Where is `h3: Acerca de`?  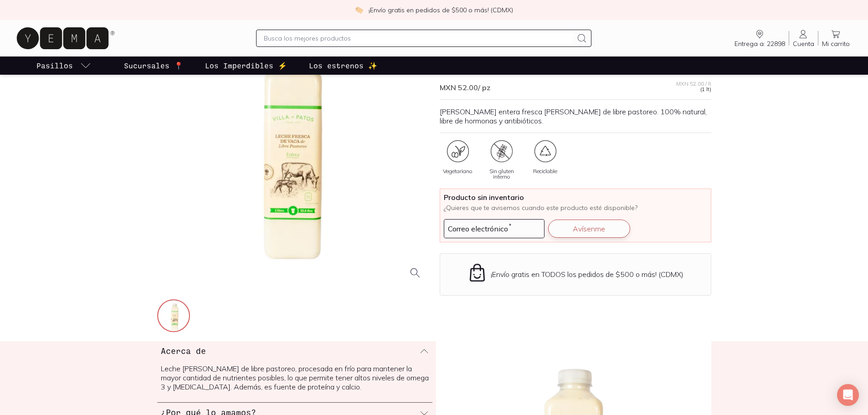
h3: Acerca de is located at coordinates (183, 351).